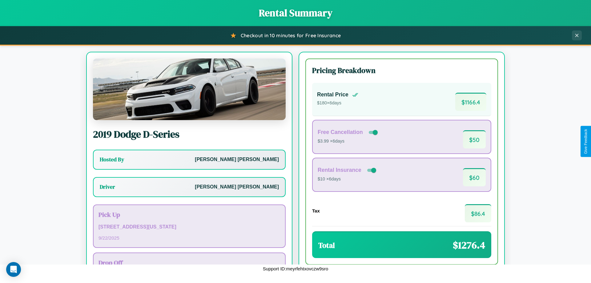  Describe the element at coordinates (189, 238) in the screenshot. I see `p: 9 / 22 / 2025` at that location.